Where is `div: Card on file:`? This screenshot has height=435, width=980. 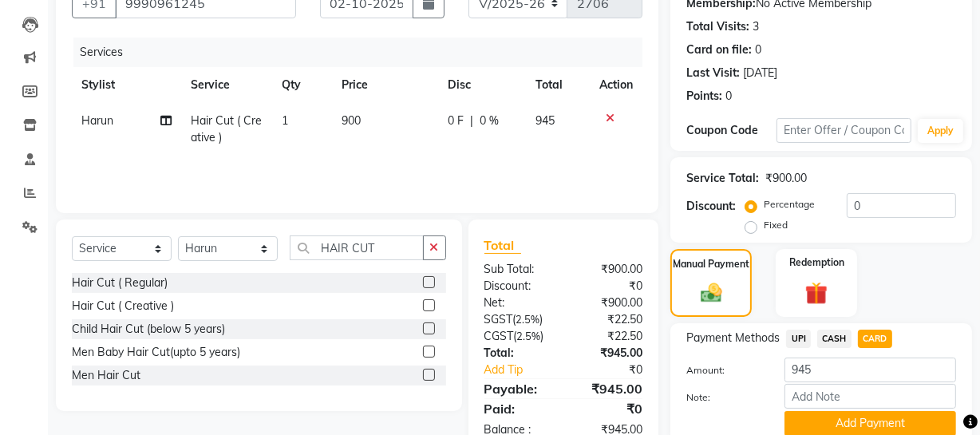
div: Card on file: is located at coordinates (719, 49).